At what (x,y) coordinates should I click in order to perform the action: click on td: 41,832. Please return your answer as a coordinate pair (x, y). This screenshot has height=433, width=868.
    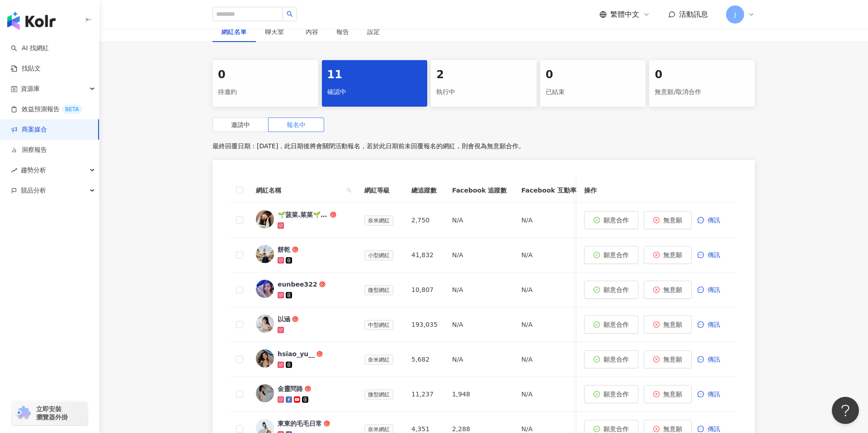
    Looking at the image, I should click on (424, 255).